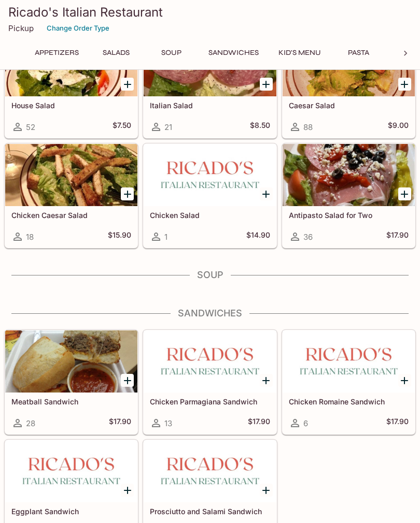 This screenshot has width=420, height=523. I want to click on div: Eggplant Sandwich, so click(71, 471).